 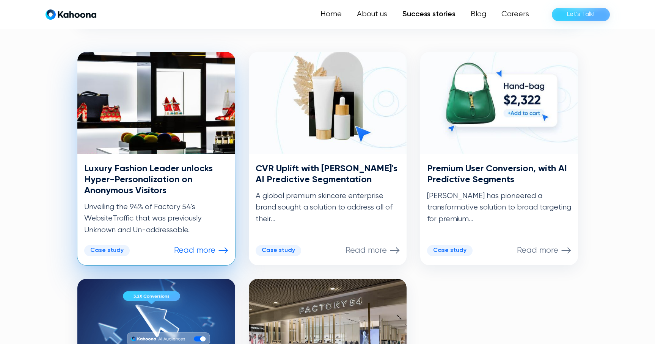 I want to click on a: Home, so click(x=331, y=14).